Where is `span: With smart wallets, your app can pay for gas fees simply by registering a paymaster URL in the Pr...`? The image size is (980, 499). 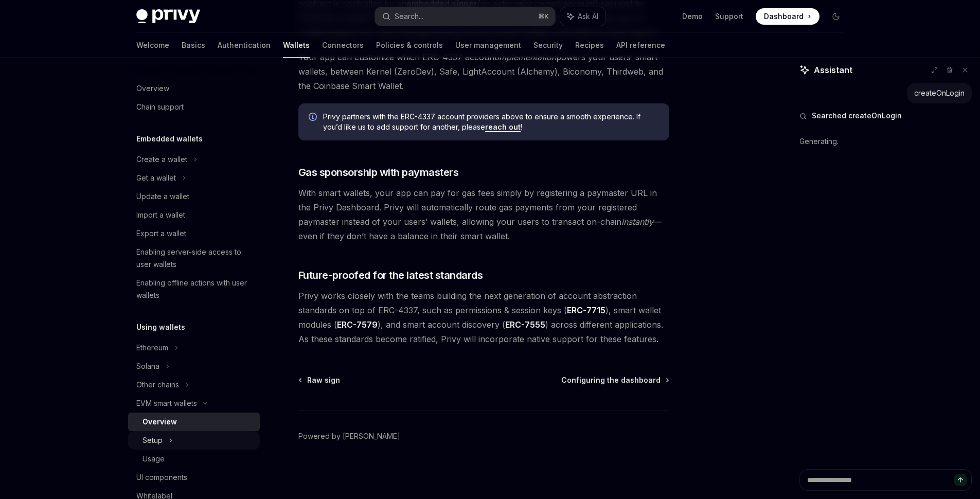
span: With smart wallets, your app can pay for gas fees simply by registering a paymaster URL in the Pr... is located at coordinates (484, 215).